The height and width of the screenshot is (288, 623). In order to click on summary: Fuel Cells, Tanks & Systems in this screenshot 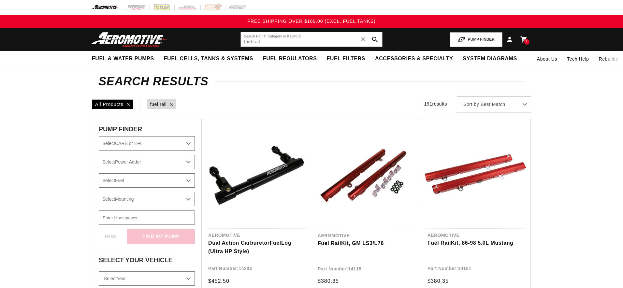, I will do `click(208, 59)`.